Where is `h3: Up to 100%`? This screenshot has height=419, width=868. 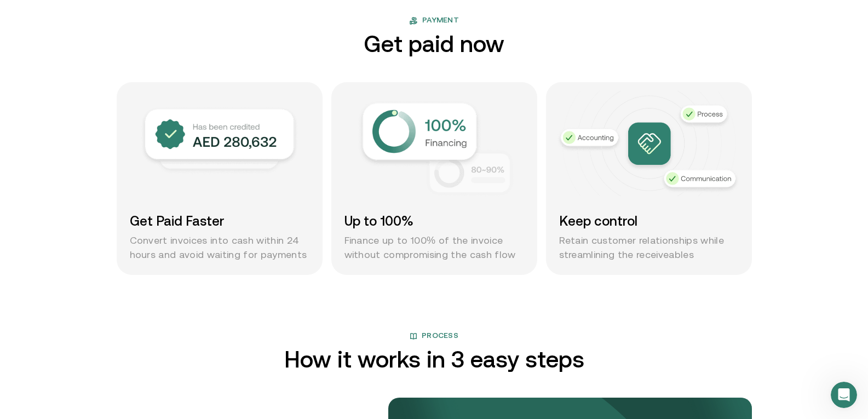 h3: Up to 100% is located at coordinates (434, 222).